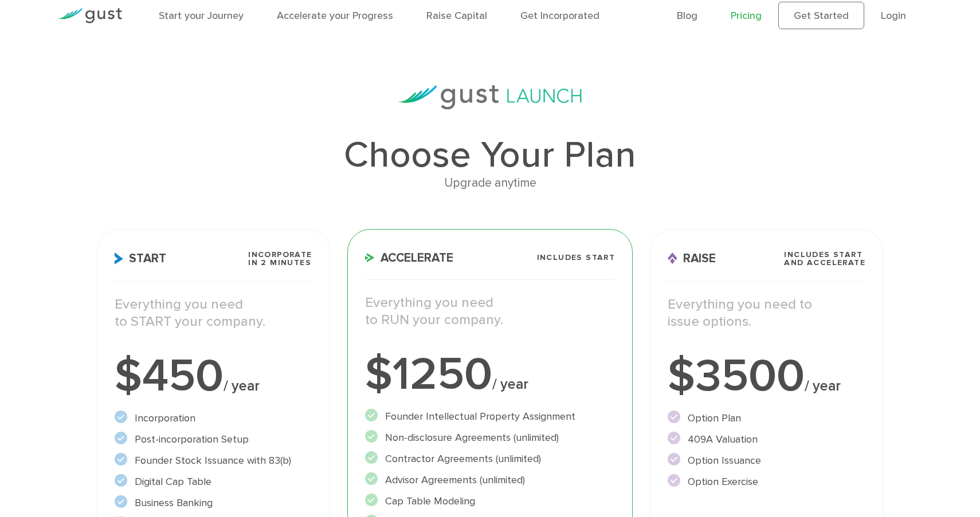 Image resolution: width=980 pixels, height=517 pixels. Describe the element at coordinates (201, 15) in the screenshot. I see `a: Start your Journey` at that location.